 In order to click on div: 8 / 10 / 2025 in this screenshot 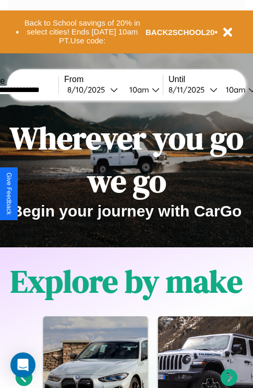, I will do `click(89, 89)`.